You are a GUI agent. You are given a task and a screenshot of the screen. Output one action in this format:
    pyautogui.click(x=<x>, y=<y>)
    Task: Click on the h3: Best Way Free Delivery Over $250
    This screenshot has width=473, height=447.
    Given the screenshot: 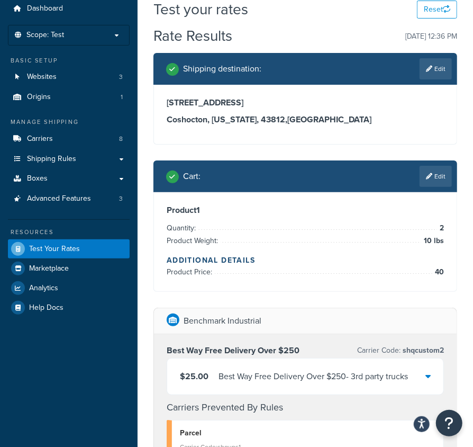 What is the action you would take?
    pyautogui.click(x=233, y=350)
    